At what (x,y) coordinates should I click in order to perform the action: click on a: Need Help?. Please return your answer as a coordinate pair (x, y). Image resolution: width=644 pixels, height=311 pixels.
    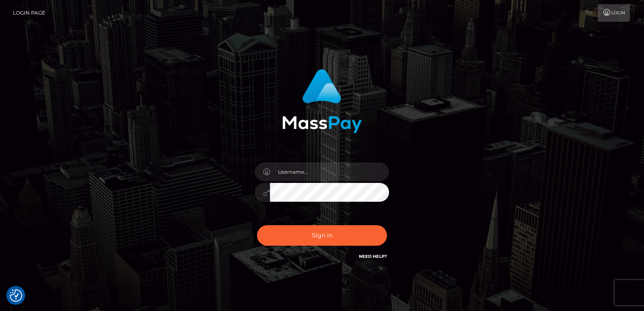
    Looking at the image, I should click on (373, 257).